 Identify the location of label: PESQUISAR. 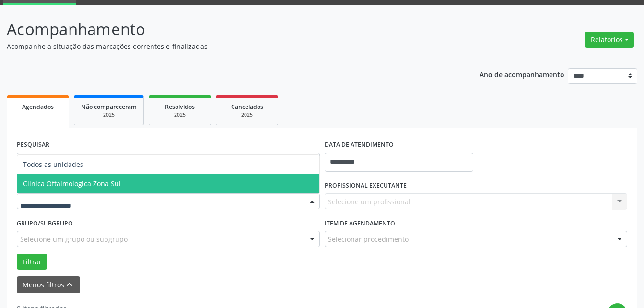
(33, 145).